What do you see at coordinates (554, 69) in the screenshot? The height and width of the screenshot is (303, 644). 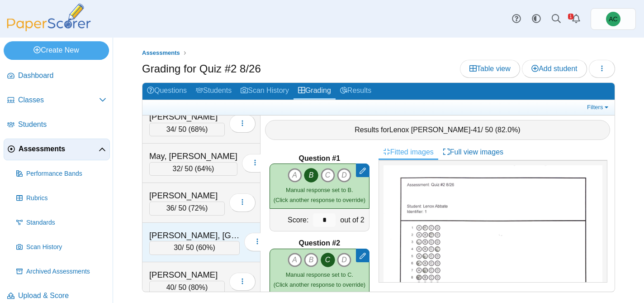 I see `a: Add student` at bounding box center [554, 69].